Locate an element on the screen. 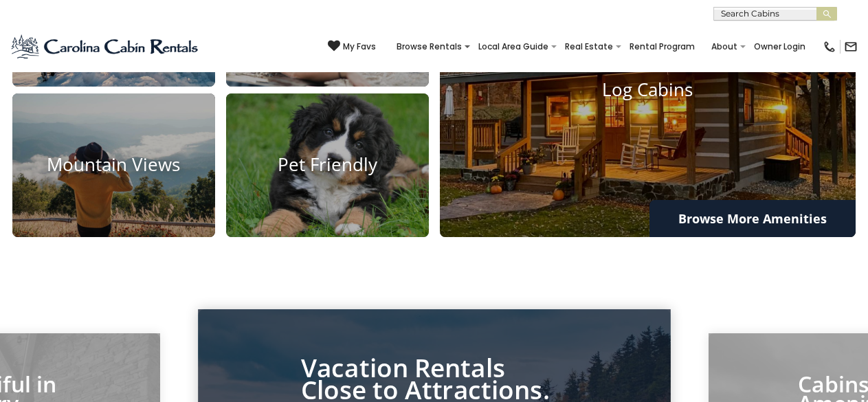  h4: Pet Friendly is located at coordinates (327, 165).